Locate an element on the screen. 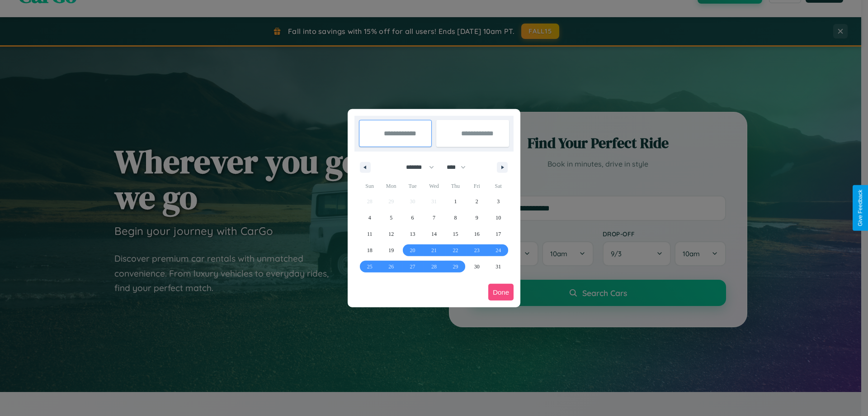 Image resolution: width=868 pixels, height=416 pixels. span: 16 is located at coordinates (477, 234).